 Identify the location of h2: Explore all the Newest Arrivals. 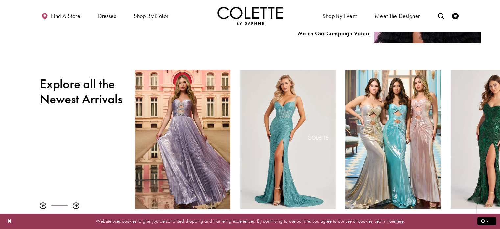
(83, 91).